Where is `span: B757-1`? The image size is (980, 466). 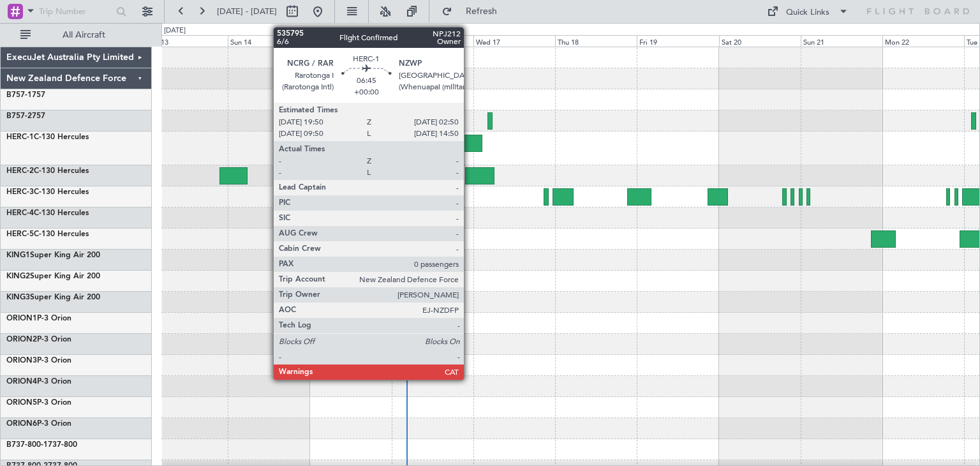 span: B757-1 is located at coordinates (19, 95).